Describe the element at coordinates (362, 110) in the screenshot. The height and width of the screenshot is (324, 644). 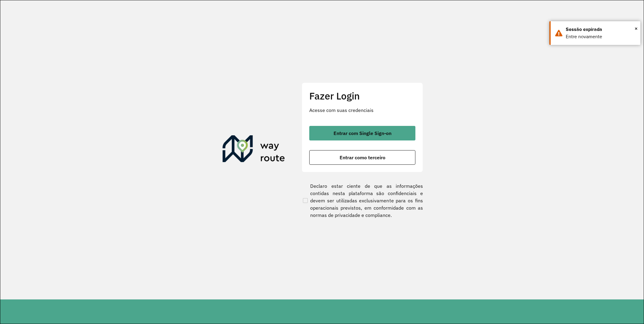
I see `p: Acesse com suas credenciais` at that location.